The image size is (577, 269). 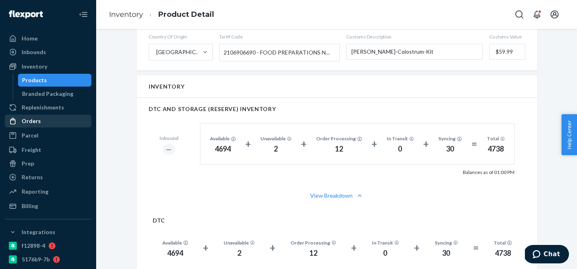 What do you see at coordinates (489, 172) in the screenshot?
I see `p: Balances as of 01:00 PM` at bounding box center [489, 172].